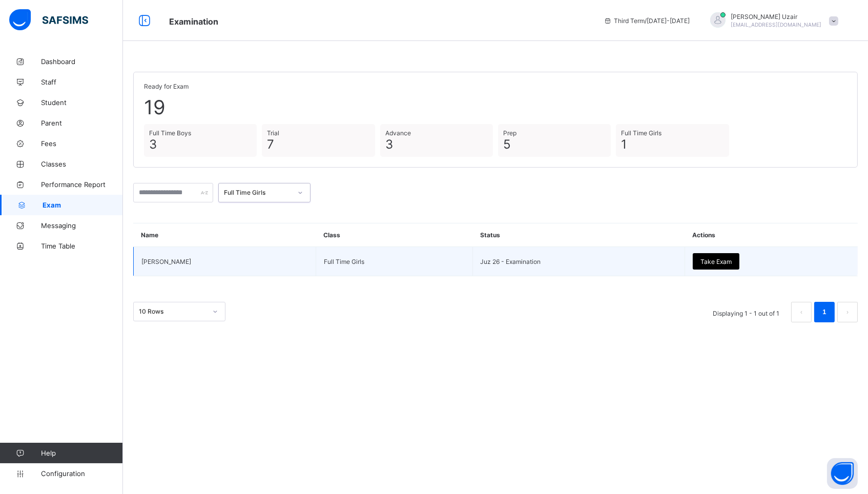 The width and height of the screenshot is (868, 494). Describe the element at coordinates (82, 164) in the screenshot. I see `span: Classes` at that location.